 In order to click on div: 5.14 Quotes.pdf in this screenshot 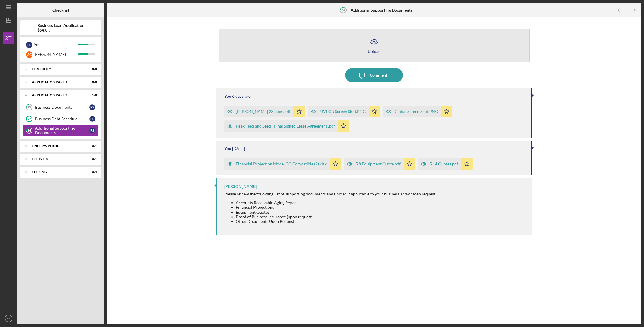, I will do `click(443, 164)`.